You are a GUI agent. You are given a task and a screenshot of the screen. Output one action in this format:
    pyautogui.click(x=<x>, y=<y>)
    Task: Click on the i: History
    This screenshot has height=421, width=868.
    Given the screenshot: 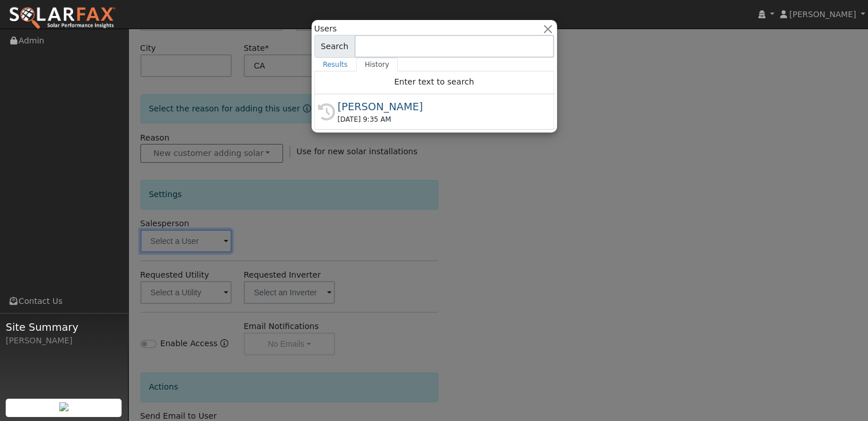 What is the action you would take?
    pyautogui.click(x=327, y=112)
    